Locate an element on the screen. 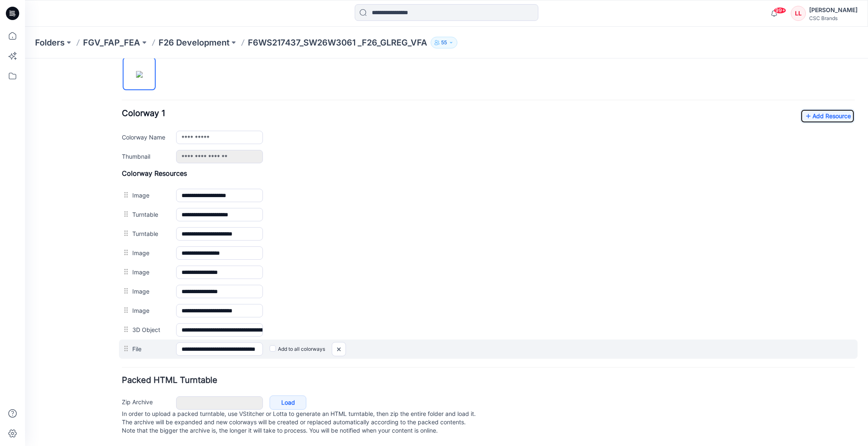  h4: Packed HTML Turntable is located at coordinates (463, 322).